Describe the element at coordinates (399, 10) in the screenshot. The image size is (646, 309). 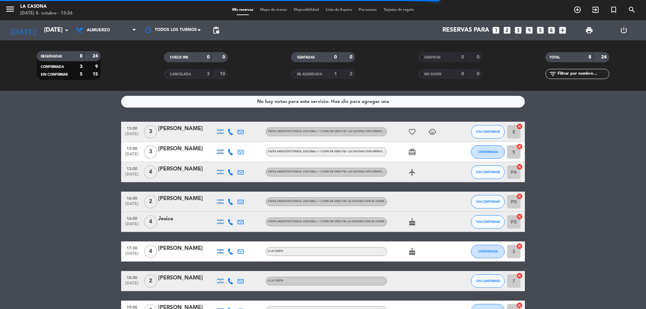
I see `span: Tarjetas de regalo` at that location.